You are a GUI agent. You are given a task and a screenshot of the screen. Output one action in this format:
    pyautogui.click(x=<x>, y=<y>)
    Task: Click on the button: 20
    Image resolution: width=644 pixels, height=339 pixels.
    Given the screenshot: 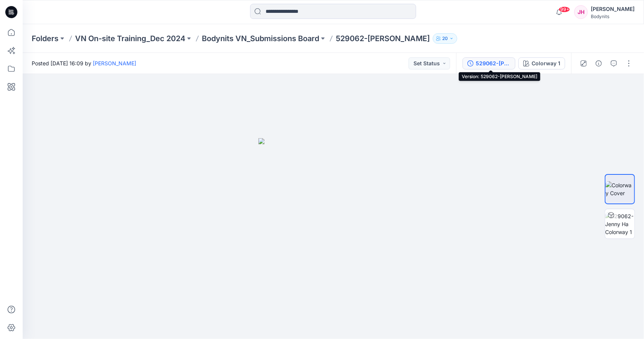 What is the action you would take?
    pyautogui.click(x=445, y=38)
    